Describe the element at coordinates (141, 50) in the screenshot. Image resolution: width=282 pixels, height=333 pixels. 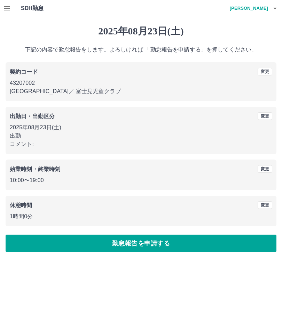
I see `p: 下記の内容で勤怠報告をします。よろしければ 「勤怠報告を申請する」を押してください。` at that location.